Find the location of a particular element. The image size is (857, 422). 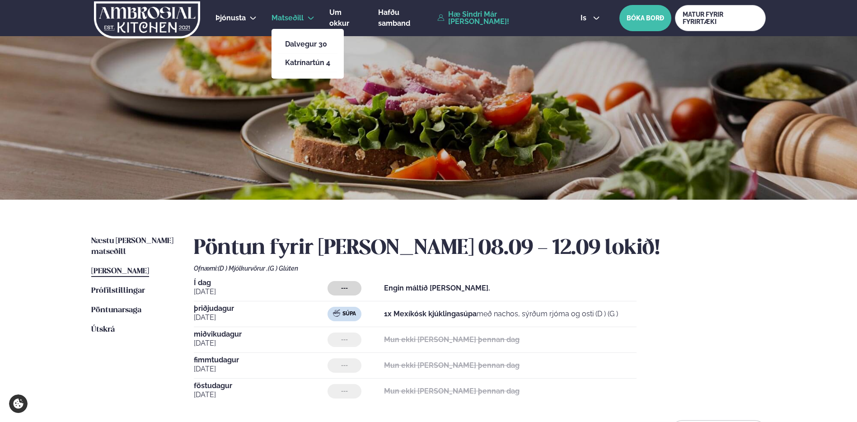

a: Pöntunarsaga is located at coordinates (116, 311).